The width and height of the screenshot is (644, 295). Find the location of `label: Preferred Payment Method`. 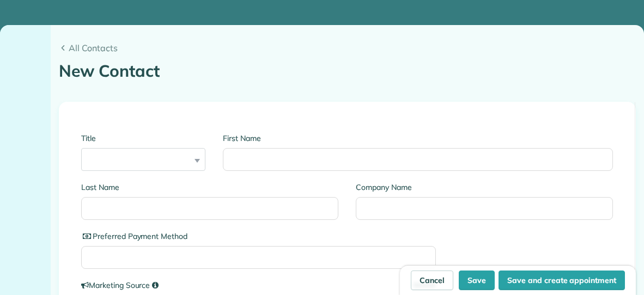

label: Preferred Payment Method is located at coordinates (258, 236).